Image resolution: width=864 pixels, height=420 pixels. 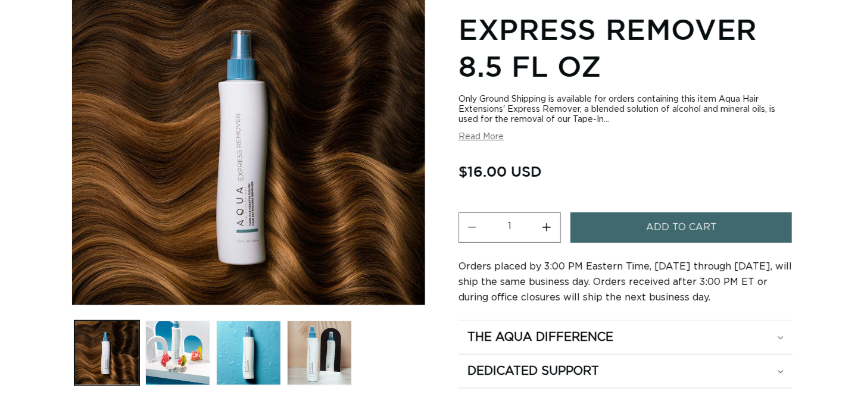 What do you see at coordinates (533, 371) in the screenshot?
I see `h2: Dedicated Support` at bounding box center [533, 371].